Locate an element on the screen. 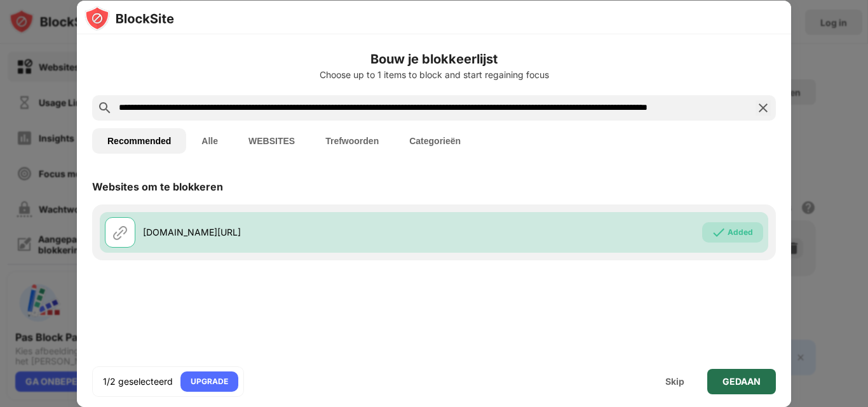 This screenshot has width=868, height=407. img: url.svg is located at coordinates (120, 233).